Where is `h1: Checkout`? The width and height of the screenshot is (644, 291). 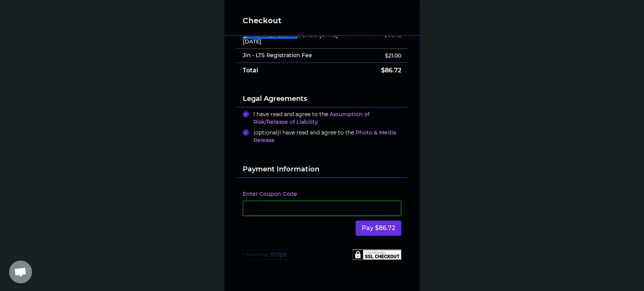 h1: Checkout is located at coordinates (322, 21).